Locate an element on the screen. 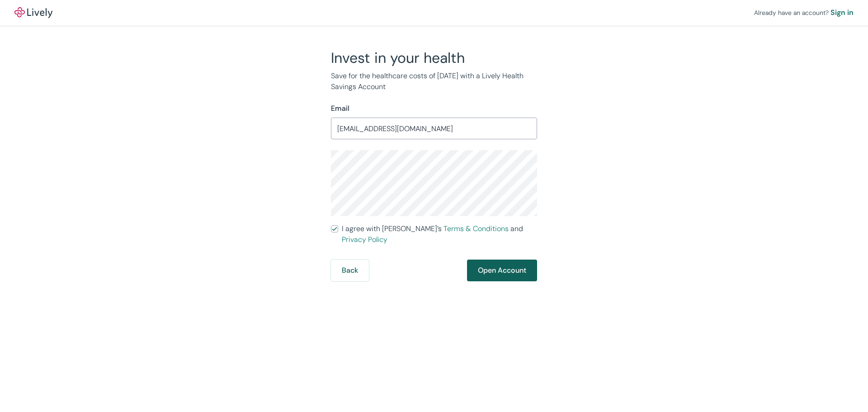  a: Terms & Conditions is located at coordinates (476, 228).